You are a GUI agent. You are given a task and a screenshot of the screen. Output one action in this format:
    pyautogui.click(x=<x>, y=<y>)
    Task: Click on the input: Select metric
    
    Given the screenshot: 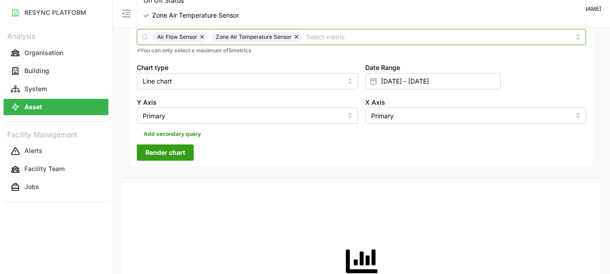 What is the action you would take?
    pyautogui.click(x=438, y=37)
    